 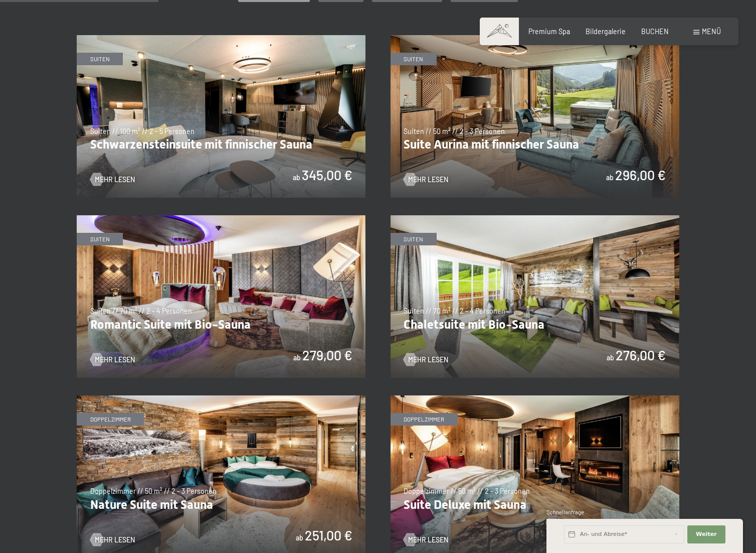 I want to click on span: Schnellanfrage, so click(x=565, y=512).